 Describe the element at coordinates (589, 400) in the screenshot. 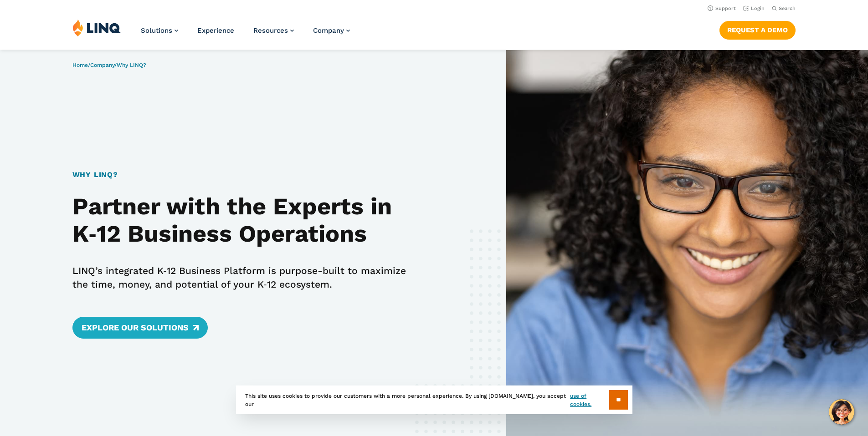

I see `a: use of cookies.` at that location.